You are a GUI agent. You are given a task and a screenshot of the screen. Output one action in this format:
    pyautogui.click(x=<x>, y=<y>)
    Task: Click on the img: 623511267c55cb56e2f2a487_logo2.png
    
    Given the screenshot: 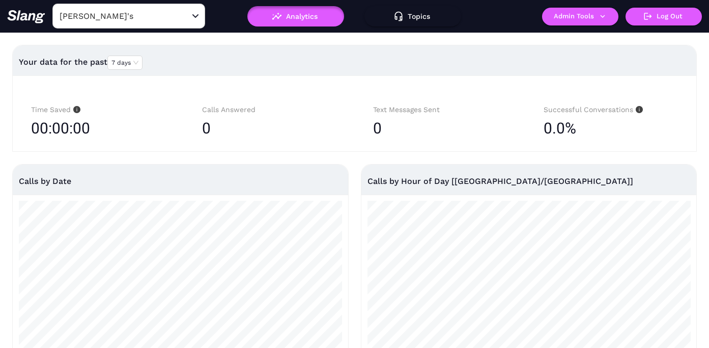 What is the action you would take?
    pyautogui.click(x=26, y=16)
    